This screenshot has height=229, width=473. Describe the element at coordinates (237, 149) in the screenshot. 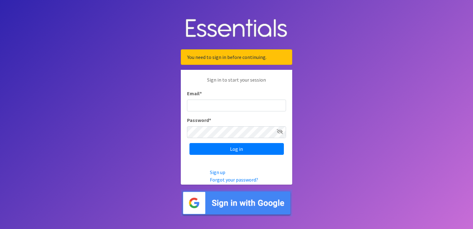

I see `input: Log in` at that location.